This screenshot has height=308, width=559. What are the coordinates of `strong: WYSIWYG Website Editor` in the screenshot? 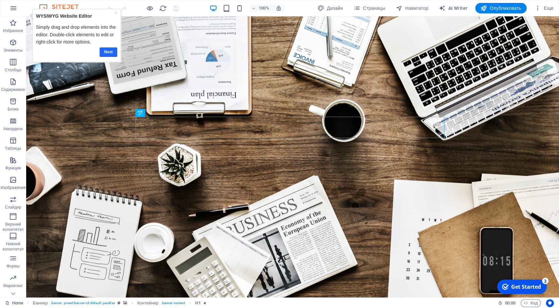 It's located at (36, 7).